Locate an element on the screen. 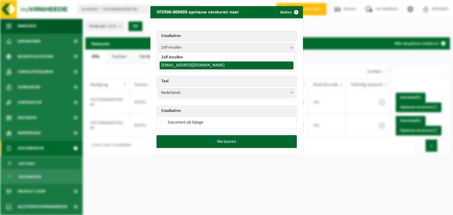 This screenshot has width=453, height=215. button: Sluiten is located at coordinates (289, 12).